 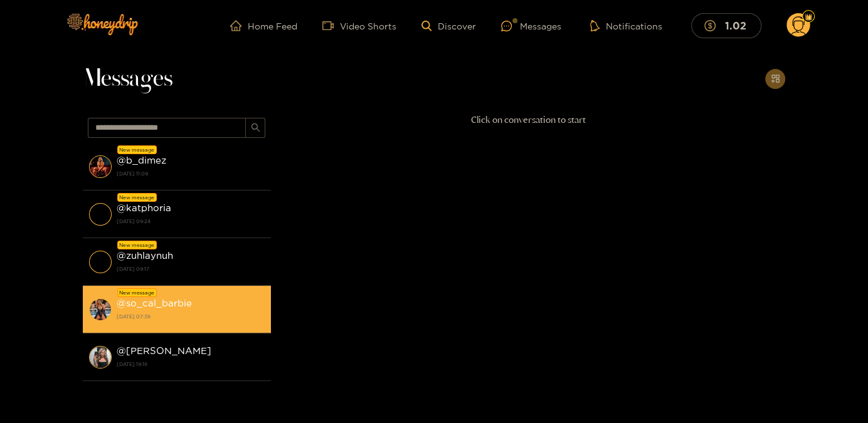 What do you see at coordinates (808, 17) in the screenshot?
I see `img: Fan Level` at bounding box center [808, 17].